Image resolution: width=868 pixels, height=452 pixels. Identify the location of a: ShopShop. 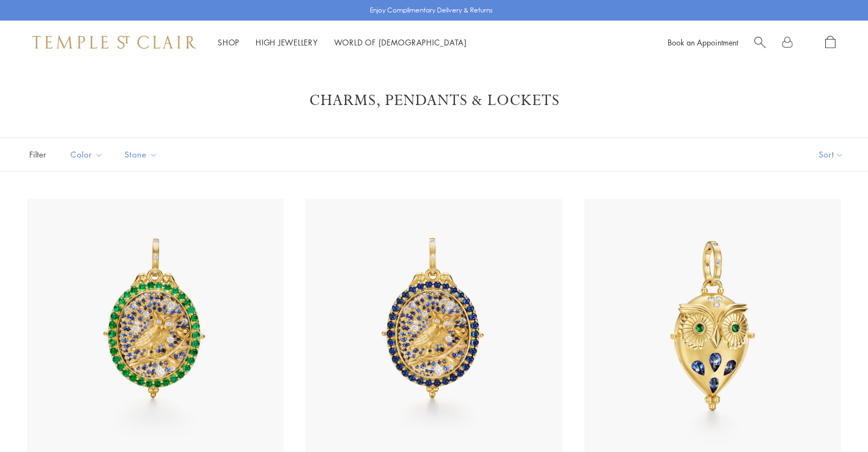
(229, 42).